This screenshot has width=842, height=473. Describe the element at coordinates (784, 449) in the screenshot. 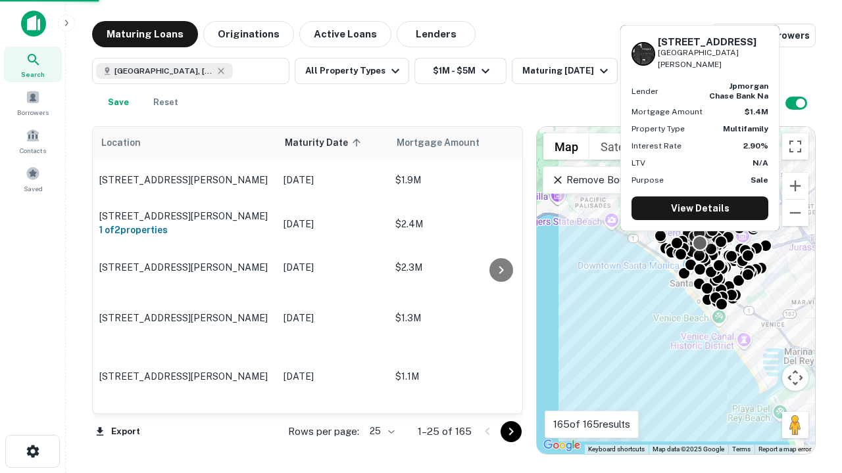

I see `a: Report a map error` at that location.